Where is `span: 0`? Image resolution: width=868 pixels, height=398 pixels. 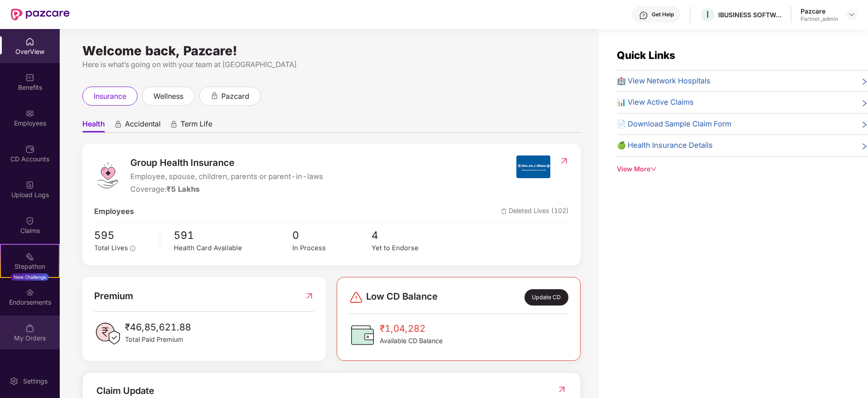
span: 0 is located at coordinates (331, 235).